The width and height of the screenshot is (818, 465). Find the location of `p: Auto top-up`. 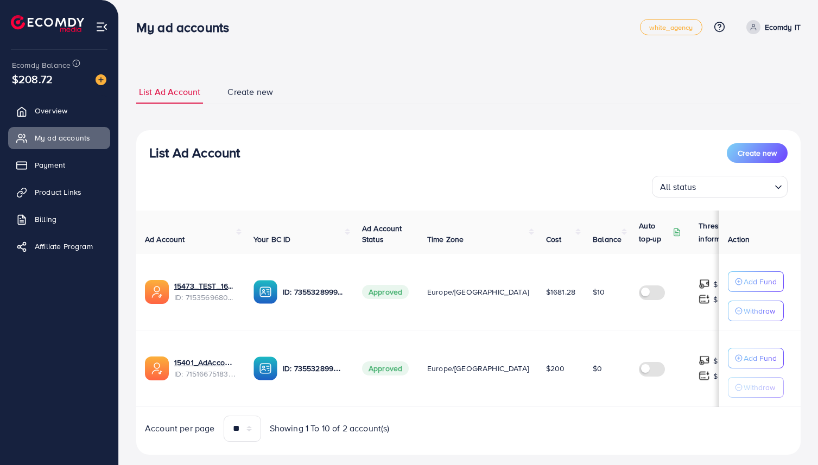

p: Auto top-up is located at coordinates (654, 232).